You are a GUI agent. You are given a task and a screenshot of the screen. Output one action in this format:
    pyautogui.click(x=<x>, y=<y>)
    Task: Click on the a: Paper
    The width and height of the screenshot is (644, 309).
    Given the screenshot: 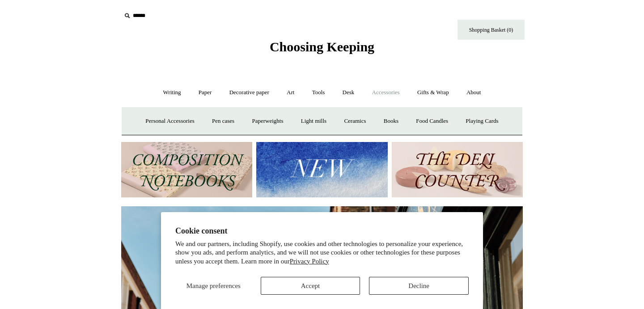 What is the action you would take?
    pyautogui.click(x=205, y=93)
    